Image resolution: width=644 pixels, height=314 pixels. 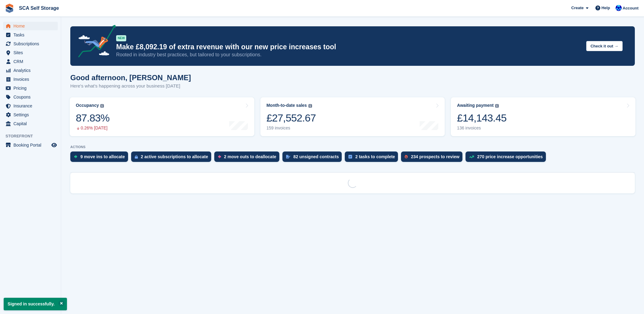 I want to click on span: Help, so click(x=606, y=8).